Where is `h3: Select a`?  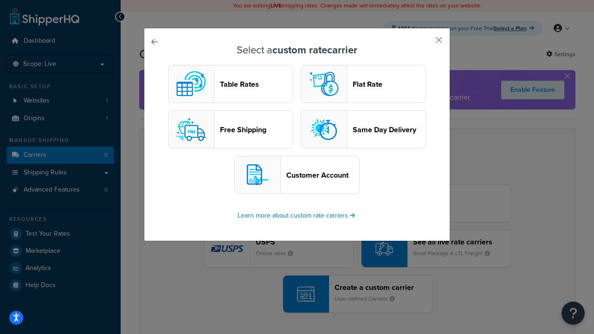 h3: Select a is located at coordinates (297, 50).